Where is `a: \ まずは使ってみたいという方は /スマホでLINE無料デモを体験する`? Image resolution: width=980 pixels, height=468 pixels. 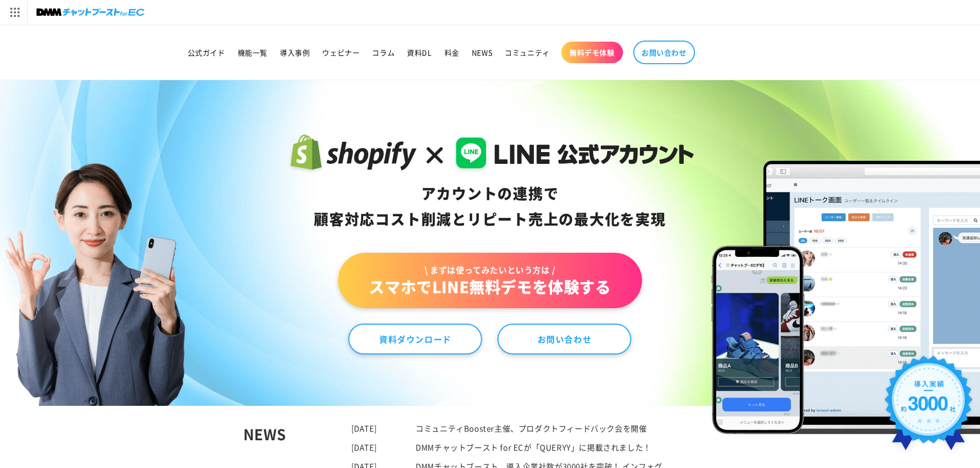 a: \ まずは使ってみたいという方は /スマホでLINE無料デモを体験する is located at coordinates (490, 280).